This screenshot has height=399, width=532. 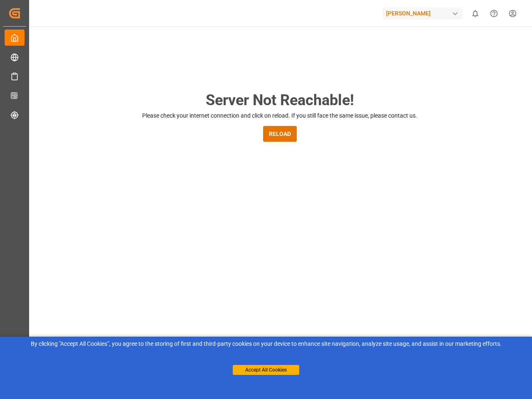 What do you see at coordinates (475, 13) in the screenshot?
I see `button: show 0 new notifications` at bounding box center [475, 13].